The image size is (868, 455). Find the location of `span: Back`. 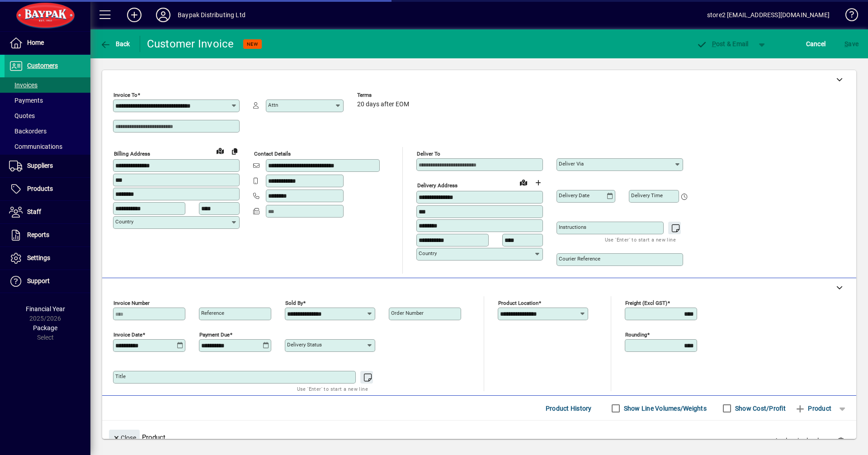

span: Back is located at coordinates (115, 44).